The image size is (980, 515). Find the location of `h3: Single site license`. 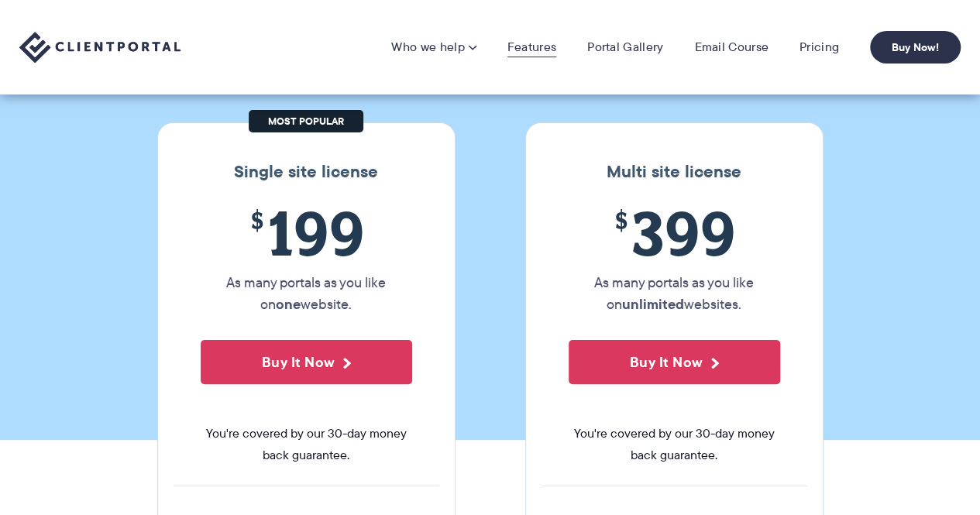

h3: Single site license is located at coordinates (306, 172).